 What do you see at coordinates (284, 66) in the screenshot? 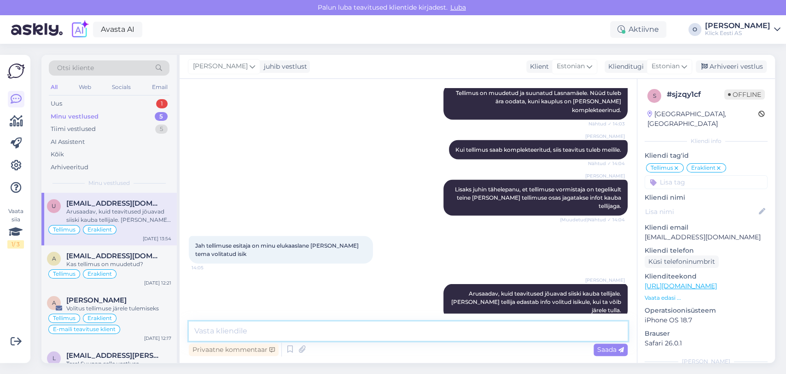
I see `div: juhib vestlust` at bounding box center [284, 66].